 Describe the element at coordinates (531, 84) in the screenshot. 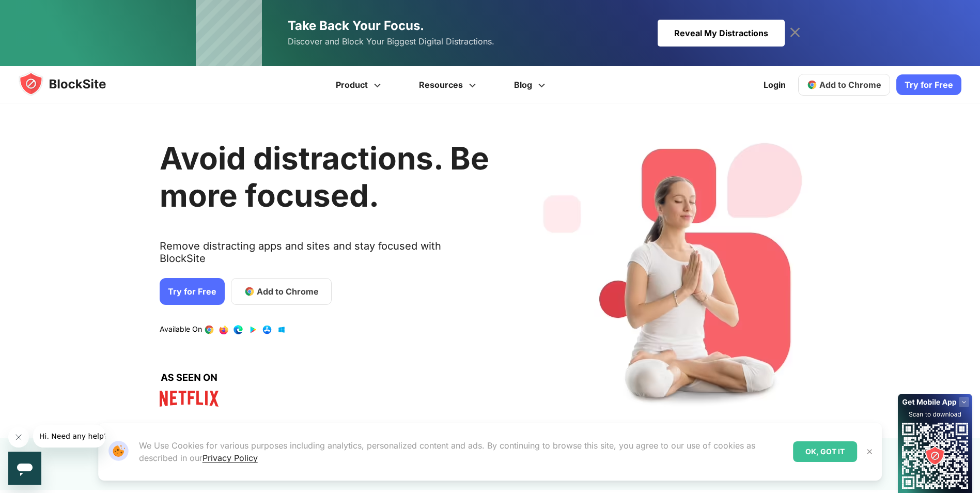

I see `a: Blog` at that location.